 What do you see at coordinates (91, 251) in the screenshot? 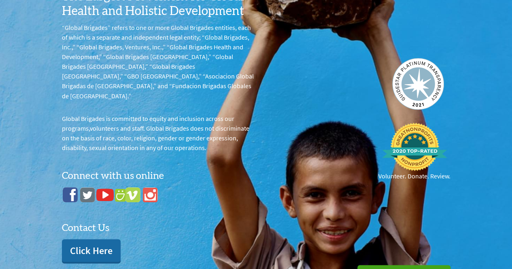
I see `p: Click Here` at bounding box center [91, 251].